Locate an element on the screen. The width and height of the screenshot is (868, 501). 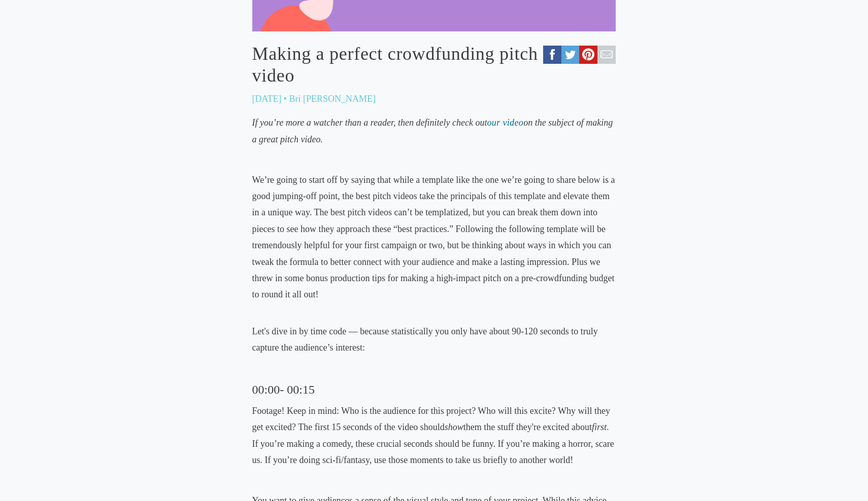
p: Footage! Keep in mind: Who is the audience for this project? Who will this excite? Why will they ... is located at coordinates (434, 436).